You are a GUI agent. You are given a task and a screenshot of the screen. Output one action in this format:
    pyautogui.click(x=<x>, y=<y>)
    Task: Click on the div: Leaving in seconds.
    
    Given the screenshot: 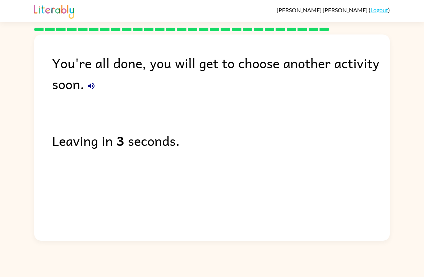 What is the action you would take?
    pyautogui.click(x=221, y=141)
    